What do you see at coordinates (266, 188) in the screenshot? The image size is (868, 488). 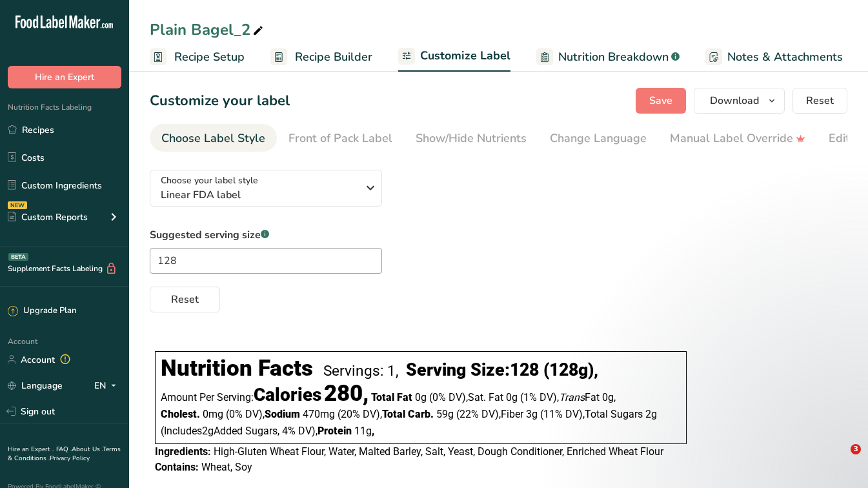 I see `button: Choose your label style Linear FDA label` at bounding box center [266, 188].